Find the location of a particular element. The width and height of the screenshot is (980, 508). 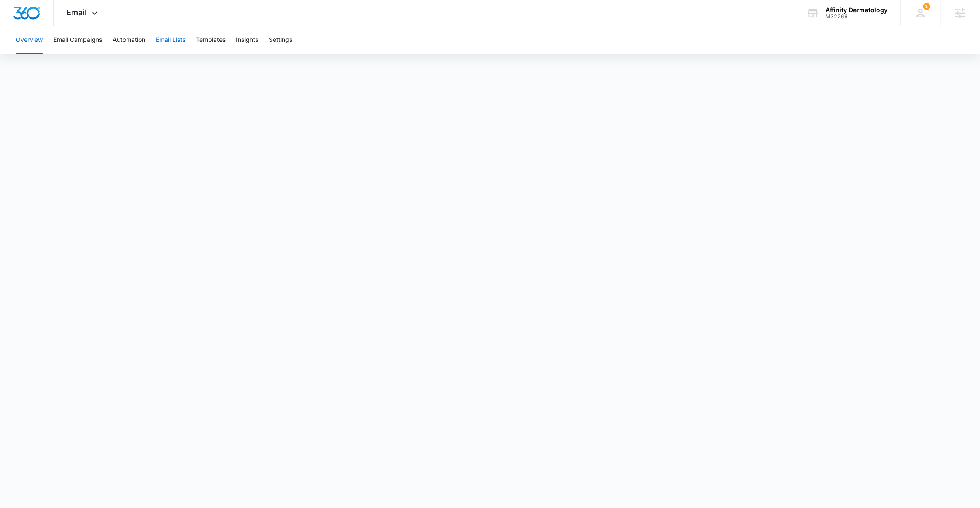

button: Settings is located at coordinates (281, 41).